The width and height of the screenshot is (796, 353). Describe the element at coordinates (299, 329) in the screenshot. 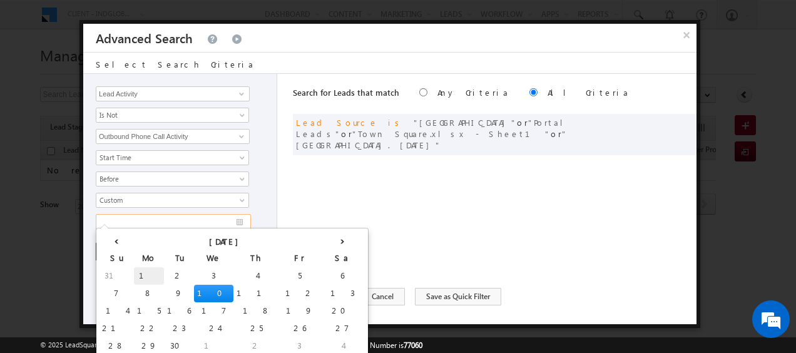

I see `td: 26` at that location.